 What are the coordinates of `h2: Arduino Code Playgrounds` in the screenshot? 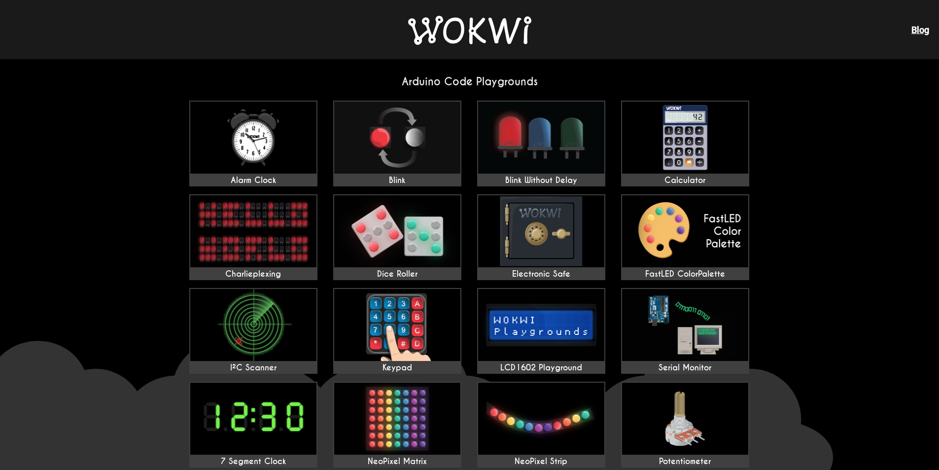 It's located at (470, 81).